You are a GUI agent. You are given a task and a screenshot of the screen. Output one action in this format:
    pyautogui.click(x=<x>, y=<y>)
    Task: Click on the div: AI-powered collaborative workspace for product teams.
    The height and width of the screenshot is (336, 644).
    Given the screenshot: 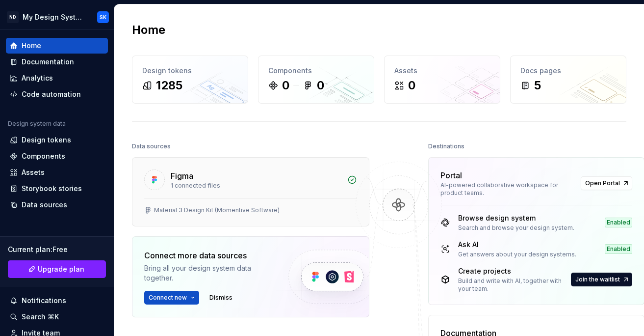 What is the action you would take?
    pyautogui.click(x=508, y=189)
    